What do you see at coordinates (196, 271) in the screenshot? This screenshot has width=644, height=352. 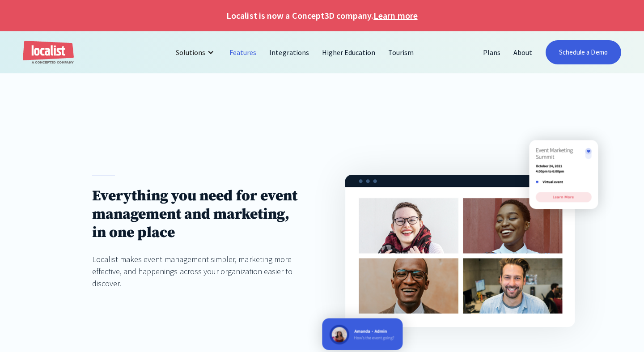 I see `div: Localist makes event management simpler, marketing more effective, and happenings across your org...` at bounding box center [196, 271].